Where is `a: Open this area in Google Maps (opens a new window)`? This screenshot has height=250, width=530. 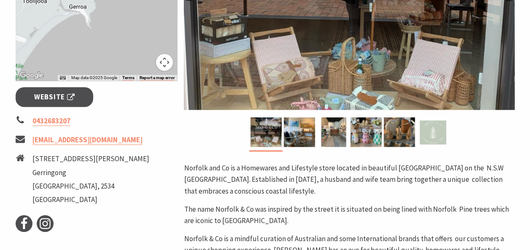 a: Open this area in Google Maps (opens a new window) is located at coordinates (32, 75).